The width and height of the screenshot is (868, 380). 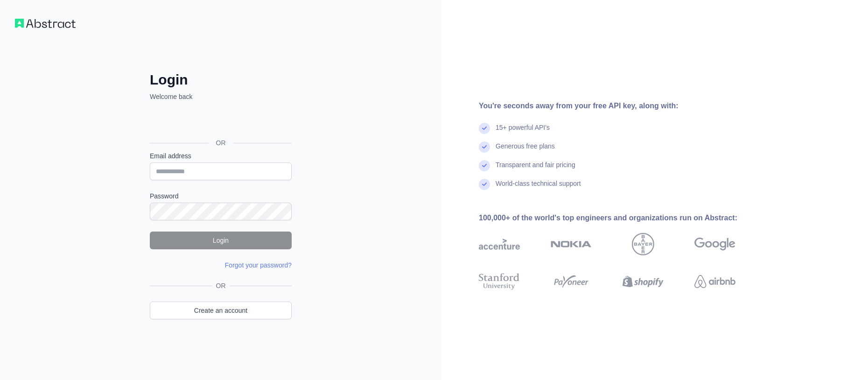 What do you see at coordinates (522, 132) in the screenshot?
I see `div: 15+ powerful API's` at bounding box center [522, 132].